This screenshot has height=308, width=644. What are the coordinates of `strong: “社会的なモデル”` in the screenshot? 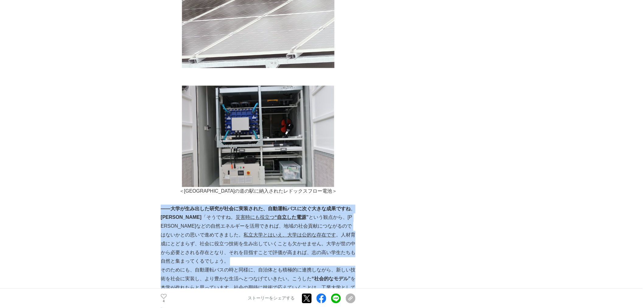 It's located at (331, 279).